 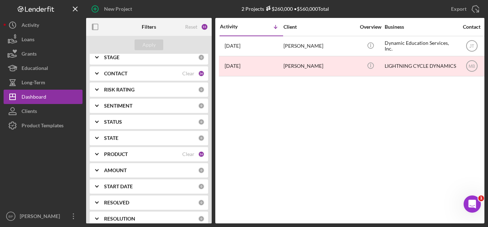 I want to click on button: Clients, so click(x=43, y=111).